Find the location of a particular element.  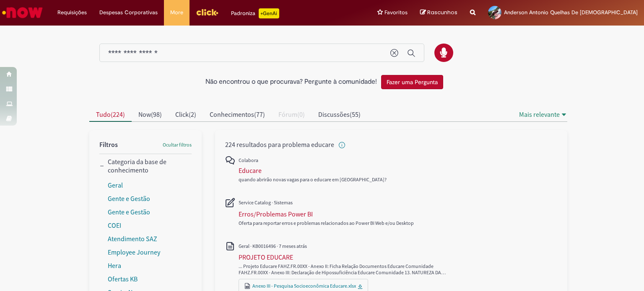

a: Rascunhos is located at coordinates (438, 12).